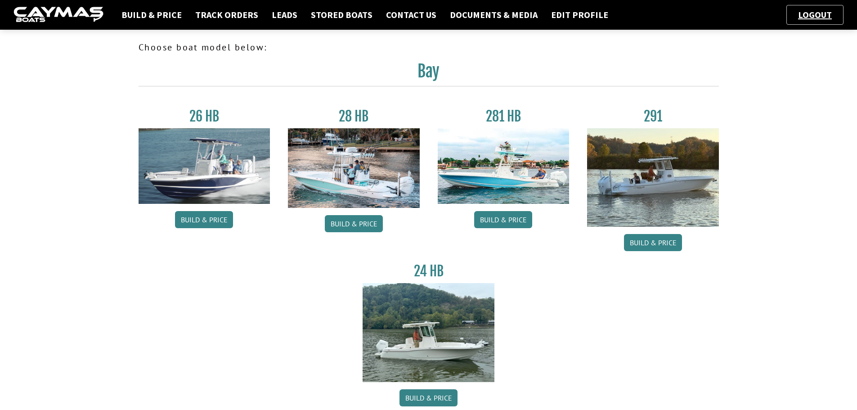 This screenshot has width=857, height=410. I want to click on img: 26_new_photo_resized.jpg, so click(204, 166).